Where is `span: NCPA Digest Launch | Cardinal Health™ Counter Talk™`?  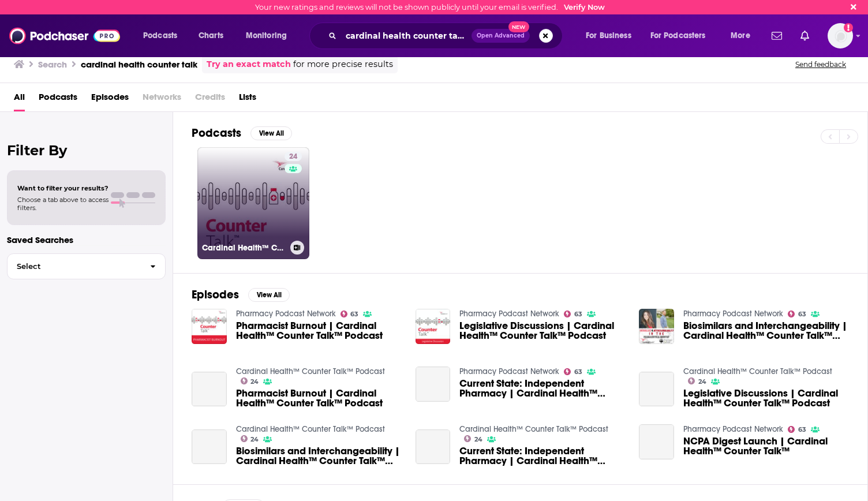 span: NCPA Digest Launch | Cardinal Health™ Counter Talk™ is located at coordinates (766, 447).